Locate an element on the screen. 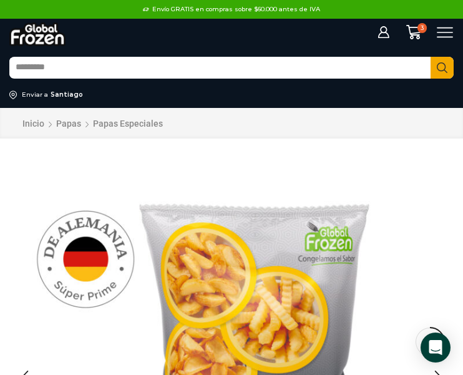  div: Santiago is located at coordinates (67, 95).